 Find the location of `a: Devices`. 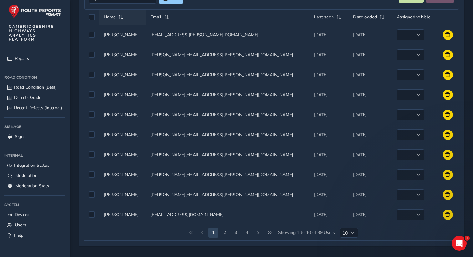

a: Devices is located at coordinates (35, 215).